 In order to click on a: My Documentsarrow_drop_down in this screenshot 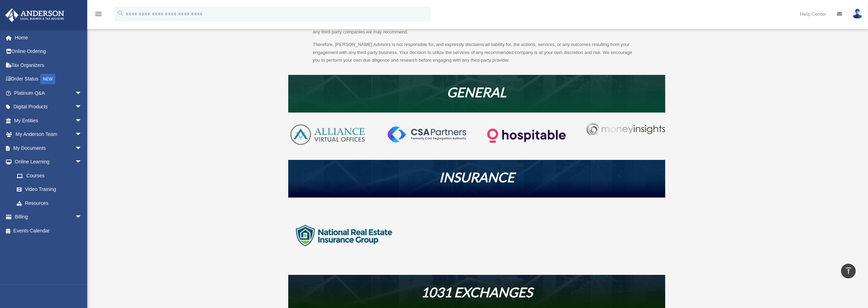, I will do `click(49, 148)`.